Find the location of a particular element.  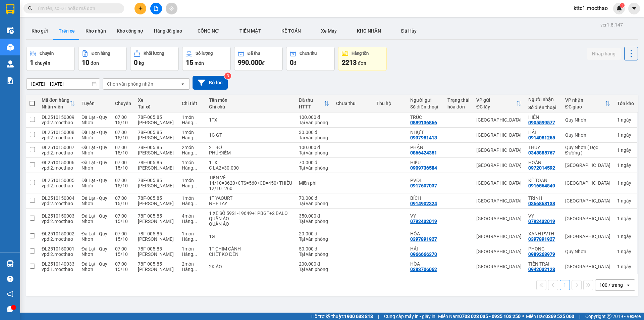

div: Chưa thu is located at coordinates (353, 103).